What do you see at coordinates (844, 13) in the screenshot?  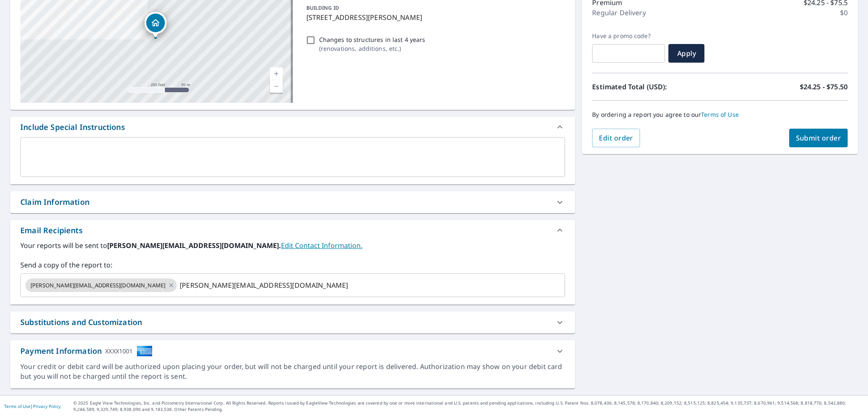 I see `p: $0` at bounding box center [844, 13].